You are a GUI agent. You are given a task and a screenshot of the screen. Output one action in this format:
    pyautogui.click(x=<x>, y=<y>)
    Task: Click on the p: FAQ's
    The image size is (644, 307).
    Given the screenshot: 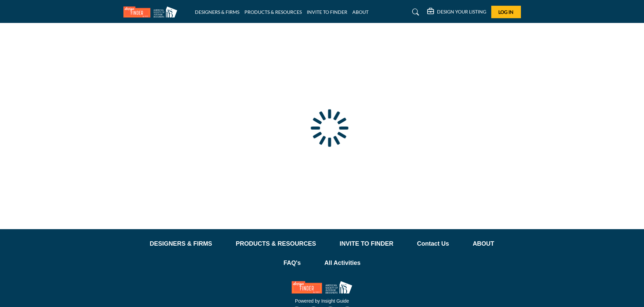 What is the action you would take?
    pyautogui.click(x=292, y=263)
    